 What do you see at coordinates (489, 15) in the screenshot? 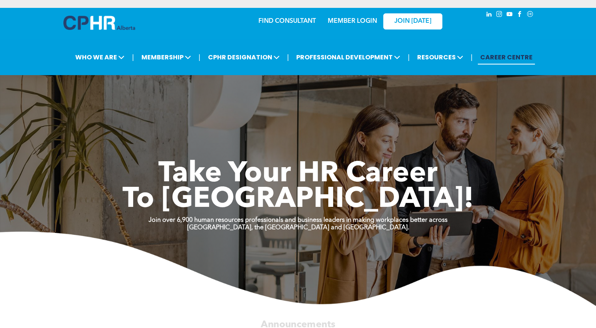
I see `a: linkedin` at bounding box center [489, 15].